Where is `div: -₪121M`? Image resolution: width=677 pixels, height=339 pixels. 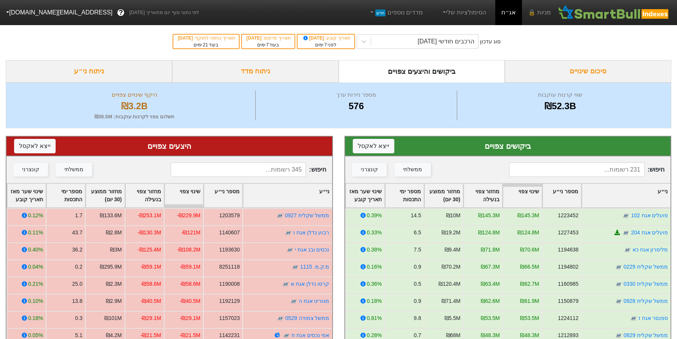
div: -₪121M is located at coordinates (191, 233).